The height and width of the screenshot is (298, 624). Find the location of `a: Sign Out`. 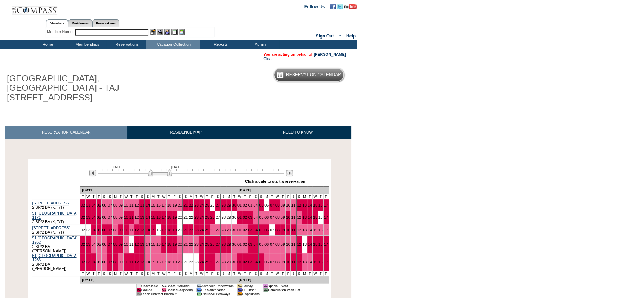

a: Sign Out is located at coordinates (325, 36).